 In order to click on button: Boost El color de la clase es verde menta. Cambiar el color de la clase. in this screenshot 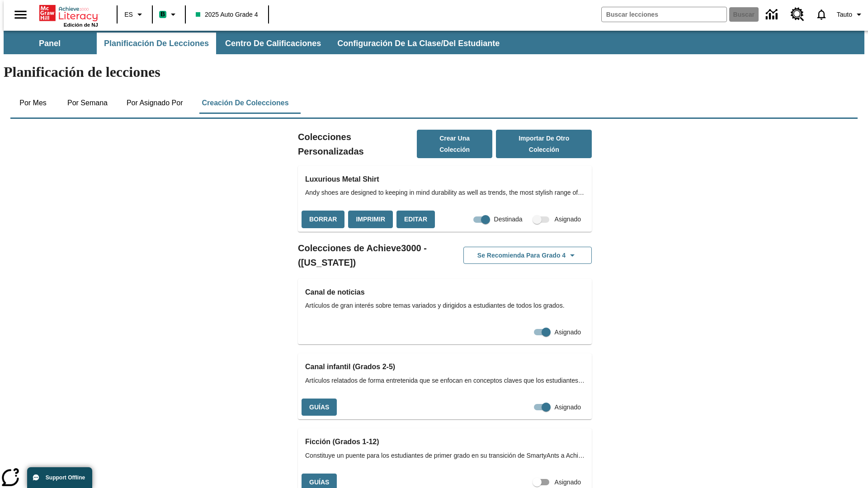, I will do `click(169, 14)`.